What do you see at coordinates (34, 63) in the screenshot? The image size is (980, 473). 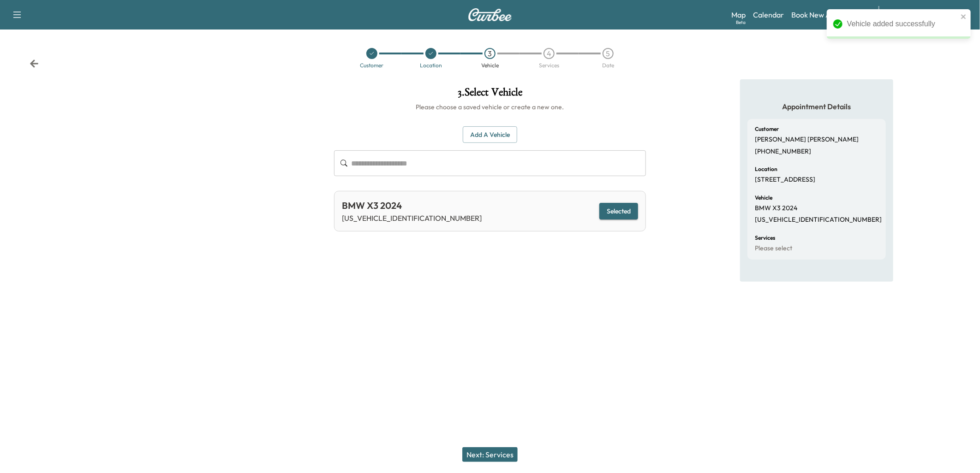 I see `div: Back` at bounding box center [34, 63].